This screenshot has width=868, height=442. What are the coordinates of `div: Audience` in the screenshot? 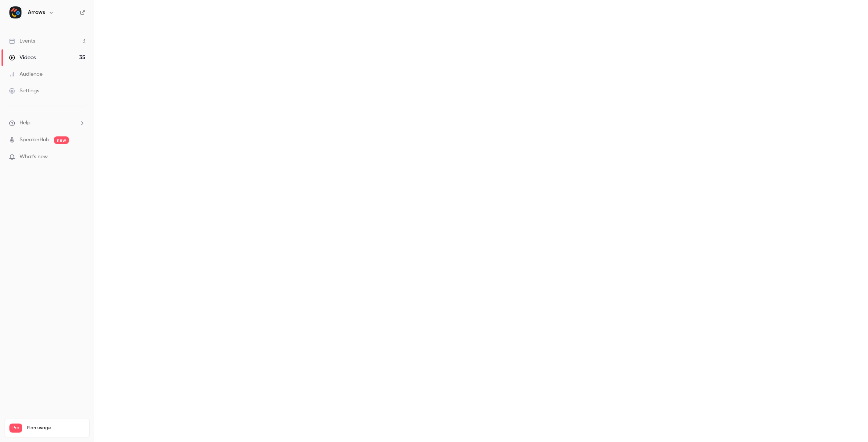 It's located at (25, 74).